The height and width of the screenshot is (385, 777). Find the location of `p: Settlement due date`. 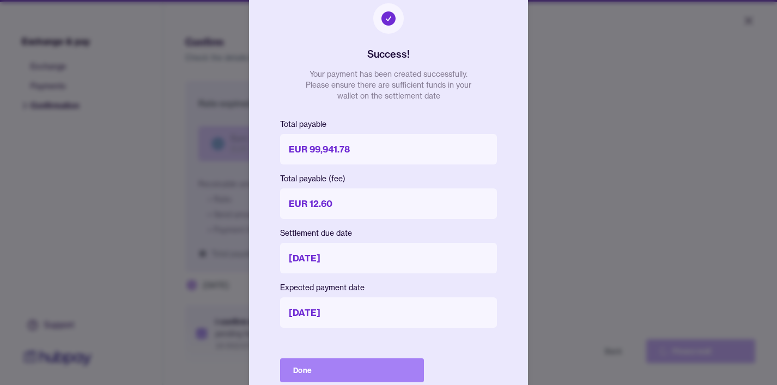

p: Settlement due date is located at coordinates (389, 233).